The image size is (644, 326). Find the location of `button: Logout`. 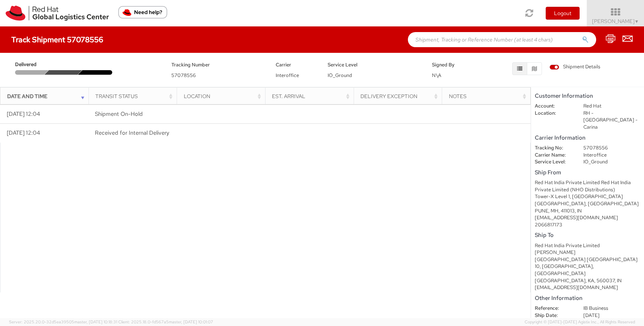

button: Logout is located at coordinates (563, 13).